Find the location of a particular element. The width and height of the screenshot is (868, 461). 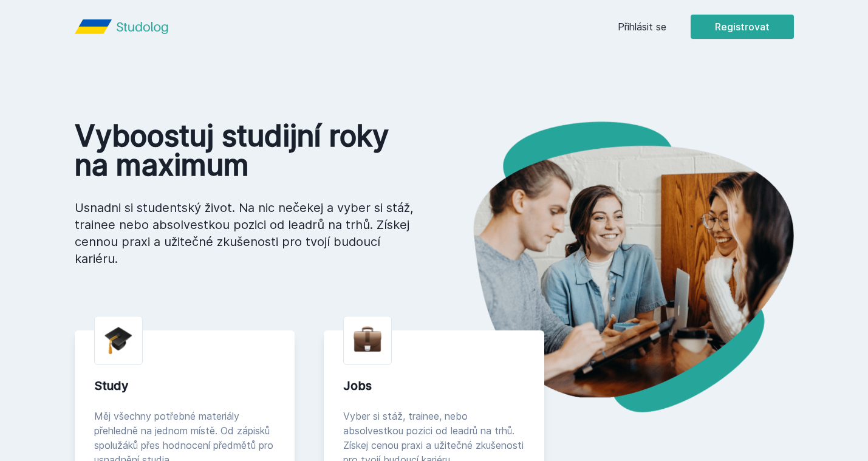

div: Jobs is located at coordinates (433, 386).